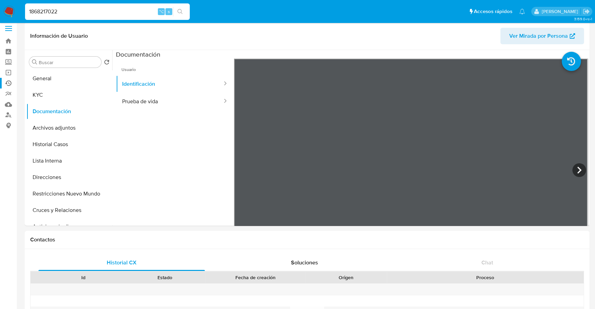  Describe the element at coordinates (255, 278) in the screenshot. I see `div: Fecha de creación` at that location.